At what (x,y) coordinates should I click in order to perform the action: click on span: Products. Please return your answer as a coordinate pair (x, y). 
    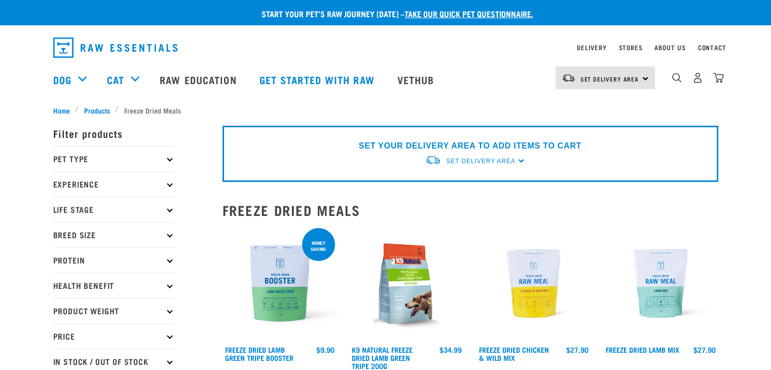
    Looking at the image, I should click on (97, 110).